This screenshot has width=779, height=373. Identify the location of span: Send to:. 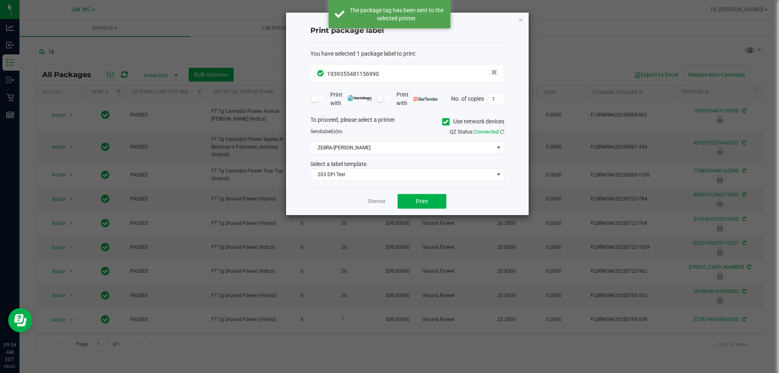
(326, 131).